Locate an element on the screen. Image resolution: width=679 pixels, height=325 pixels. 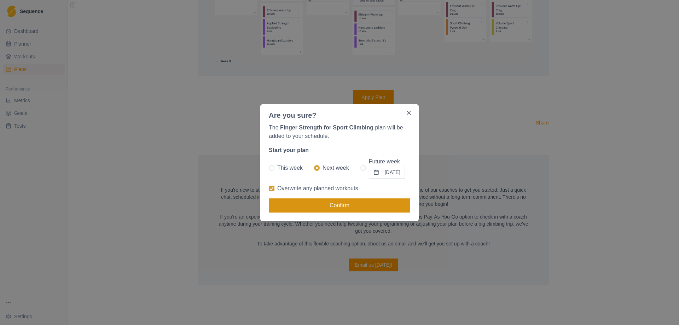
div: The plan will be added to your schedule. is located at coordinates (340, 171).